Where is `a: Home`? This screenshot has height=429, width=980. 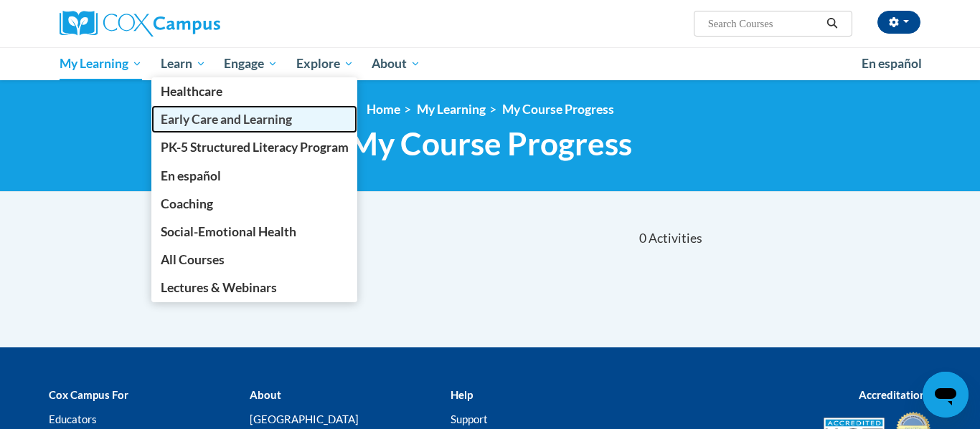
a: Home is located at coordinates (383, 109).